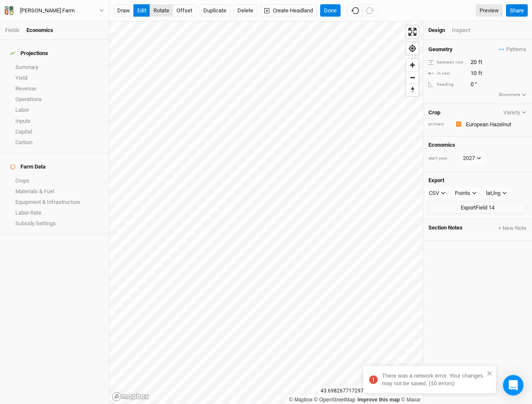  Describe the element at coordinates (477, 145) in the screenshot. I see `h4: Economics` at that location.